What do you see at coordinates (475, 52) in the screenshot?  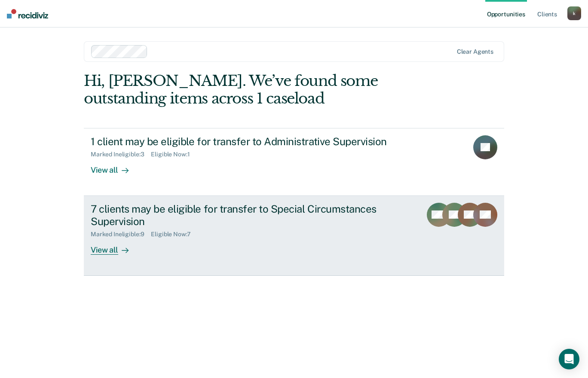 I see `div: Clear agents` at bounding box center [475, 52].